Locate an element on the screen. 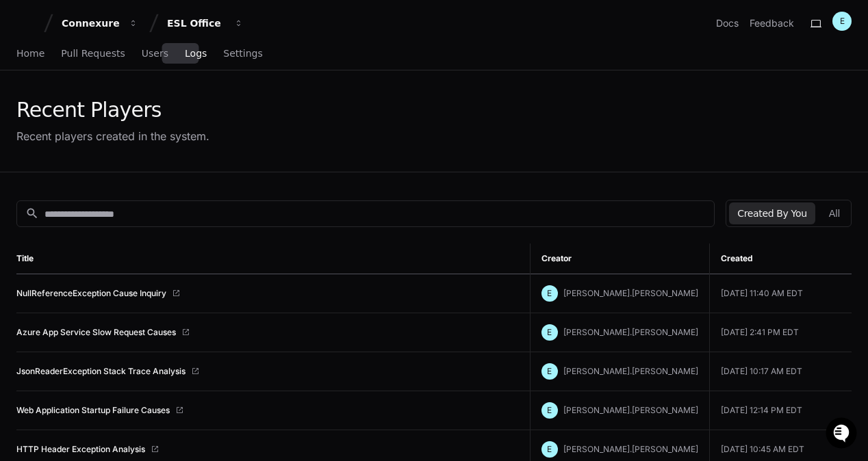 The height and width of the screenshot is (461, 868). a: Users is located at coordinates (155, 54).